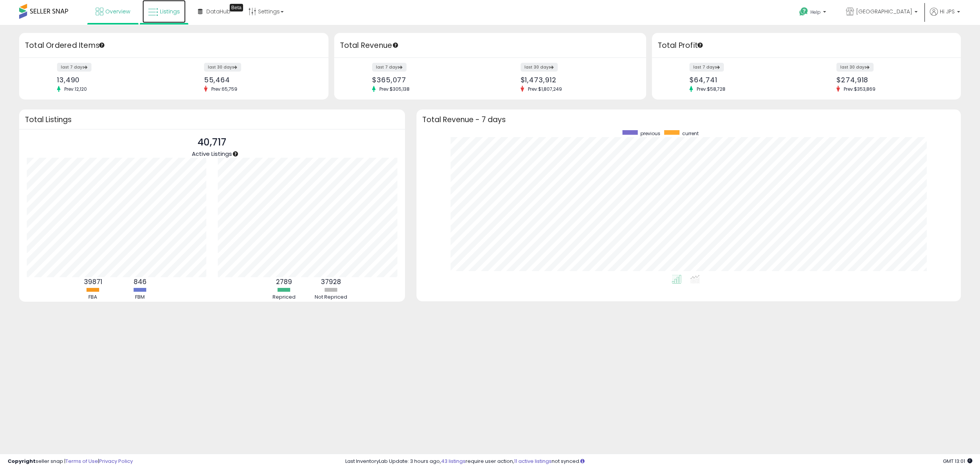 The image size is (980, 469). What do you see at coordinates (93, 297) in the screenshot?
I see `div: FBA` at bounding box center [93, 297].